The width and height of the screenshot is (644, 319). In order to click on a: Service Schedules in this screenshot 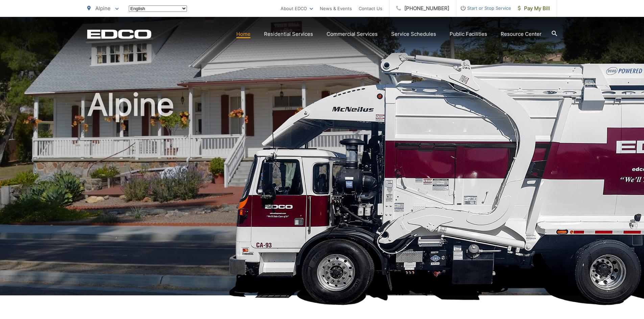, I will do `click(413, 34)`.